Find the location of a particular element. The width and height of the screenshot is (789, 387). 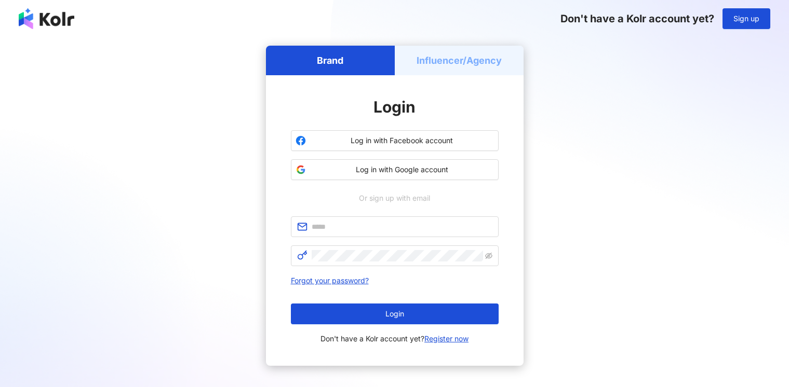

img: logo is located at coordinates (46, 19).